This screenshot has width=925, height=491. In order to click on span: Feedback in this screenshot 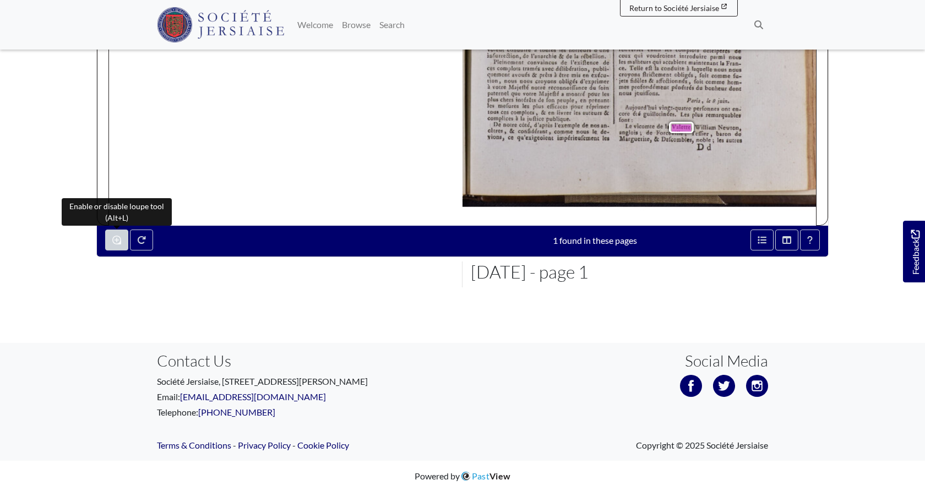, I will do `click(915, 252)`.